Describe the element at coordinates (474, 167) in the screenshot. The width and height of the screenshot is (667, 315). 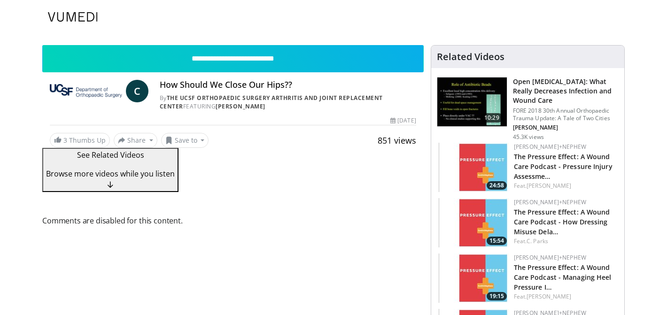
I see `a: 24:58` at that location.